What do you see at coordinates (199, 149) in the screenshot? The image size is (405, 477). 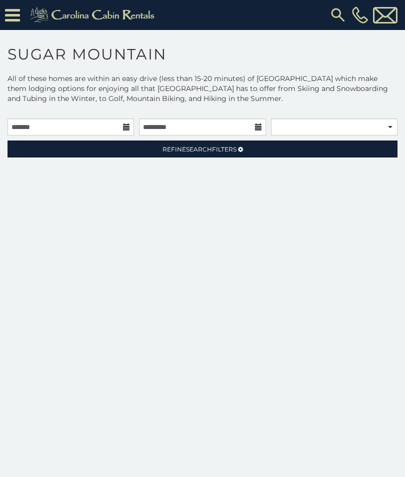 I see `span: Search` at bounding box center [199, 149].